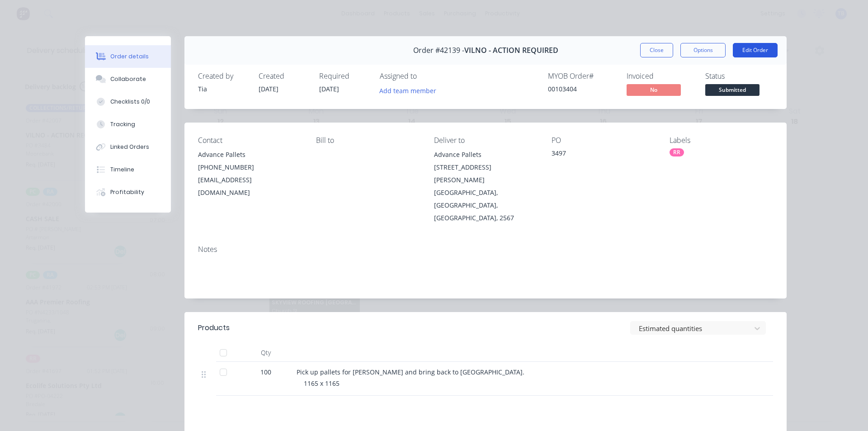 The height and width of the screenshot is (431, 868). Describe the element at coordinates (266, 353) in the screenshot. I see `div: Qty` at that location.